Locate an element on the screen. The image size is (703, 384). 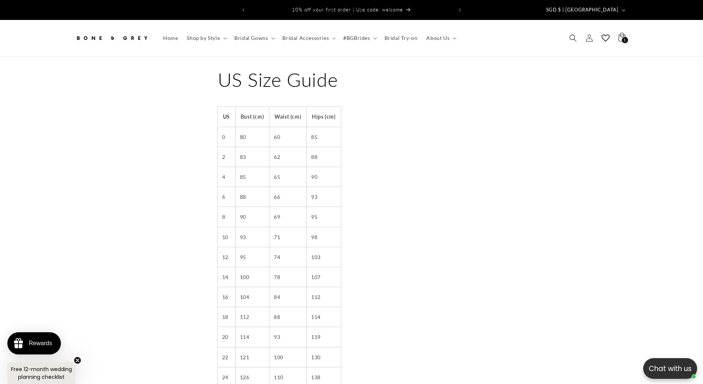
span: Shop by Style is located at coordinates (203, 38).